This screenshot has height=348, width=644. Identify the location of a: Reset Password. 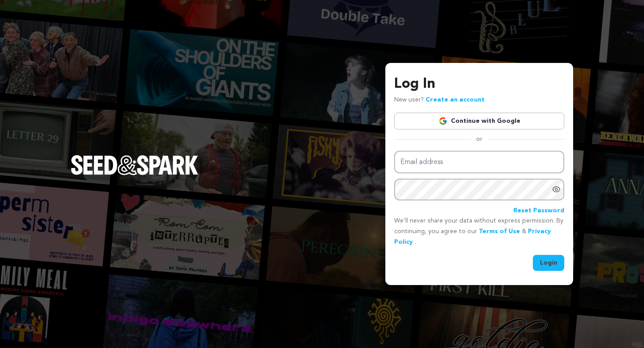
(538, 211).